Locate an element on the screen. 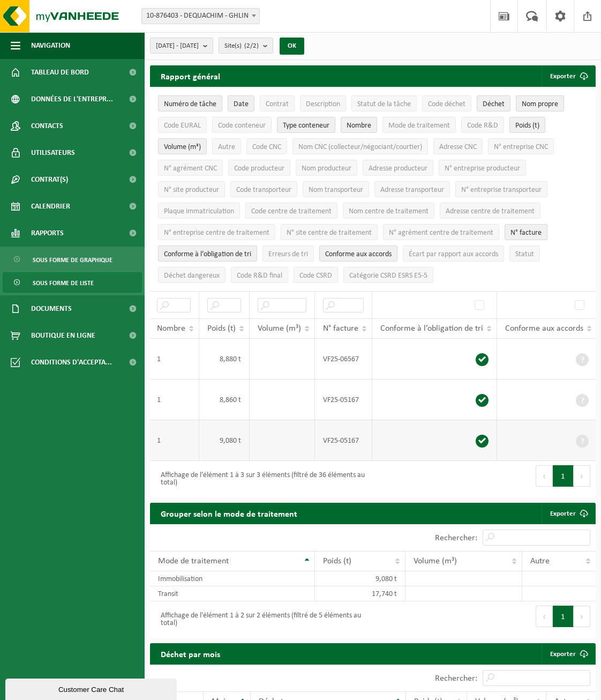 The width and height of the screenshot is (601, 700). button: Code centre de traitementCode centre de traitement: Activate to sort is located at coordinates (291, 211).